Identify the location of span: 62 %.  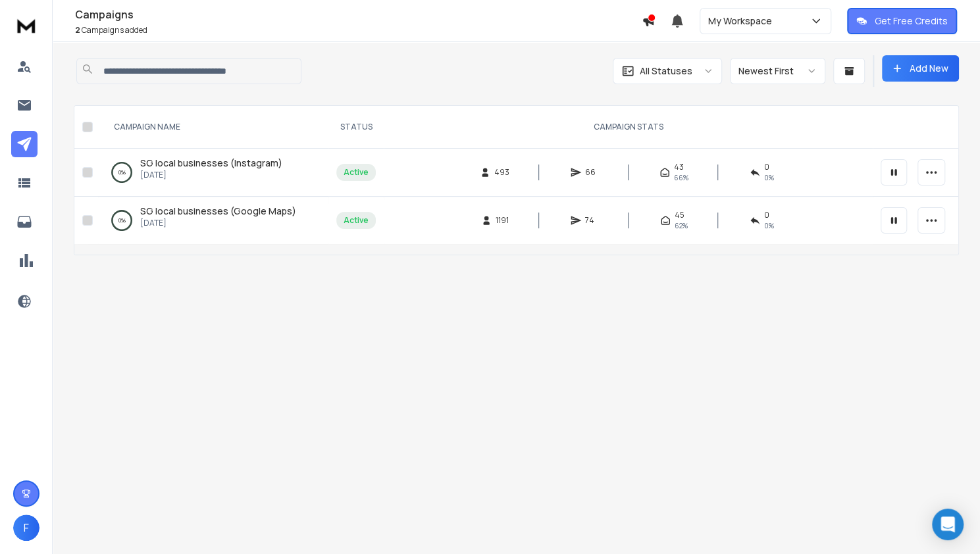
(681, 226).